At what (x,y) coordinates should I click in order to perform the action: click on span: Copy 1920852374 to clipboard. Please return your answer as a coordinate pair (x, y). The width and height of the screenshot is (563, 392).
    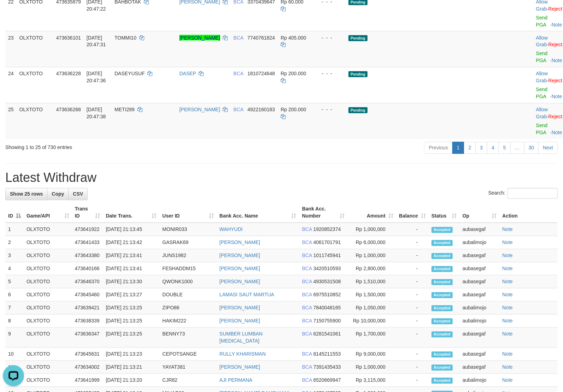
    Looking at the image, I should click on (328, 229).